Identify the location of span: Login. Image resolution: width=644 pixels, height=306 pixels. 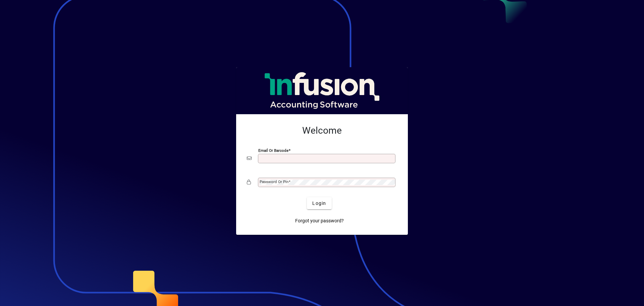
(319, 203).